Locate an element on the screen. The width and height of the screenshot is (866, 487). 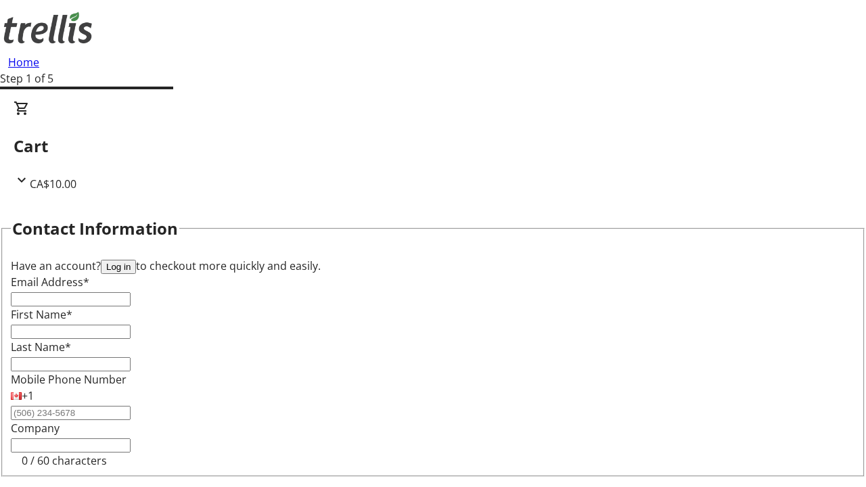
h2: Cart is located at coordinates (433, 146).